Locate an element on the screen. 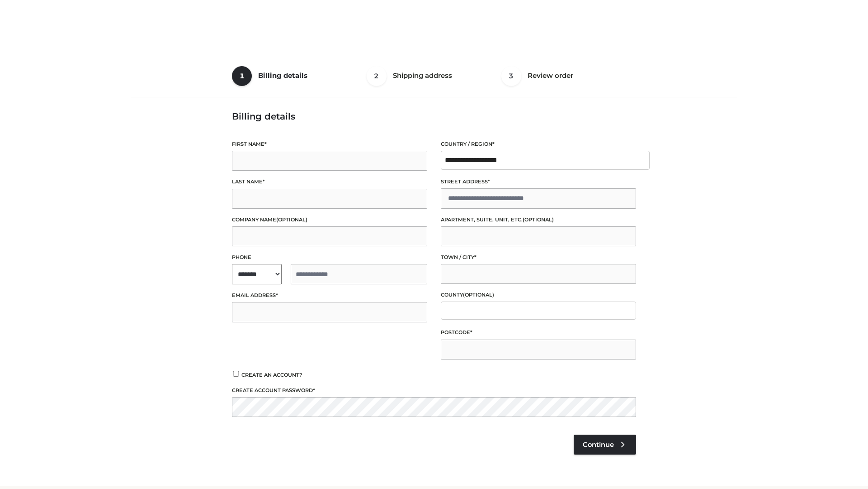  label: Create account password is located at coordinates (434, 390).